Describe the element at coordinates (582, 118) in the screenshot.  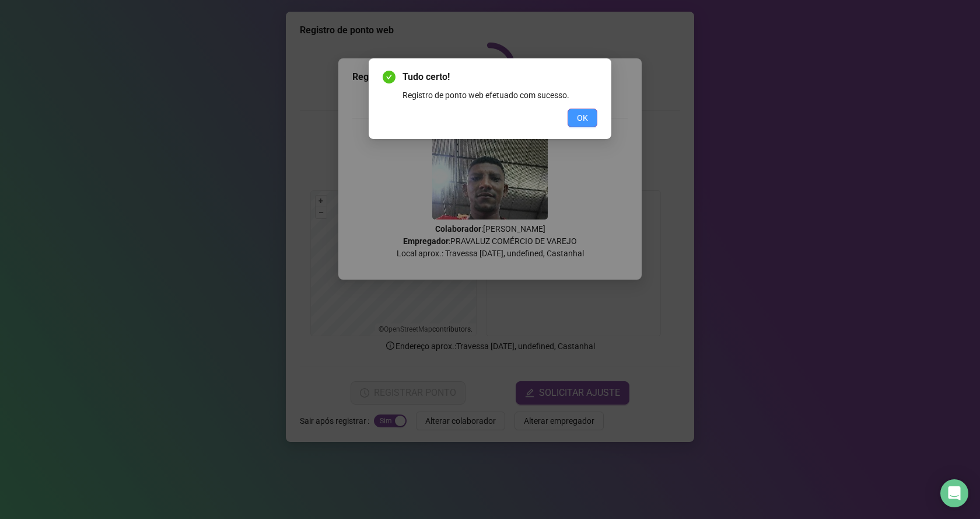
I see `span: OK` at that location.